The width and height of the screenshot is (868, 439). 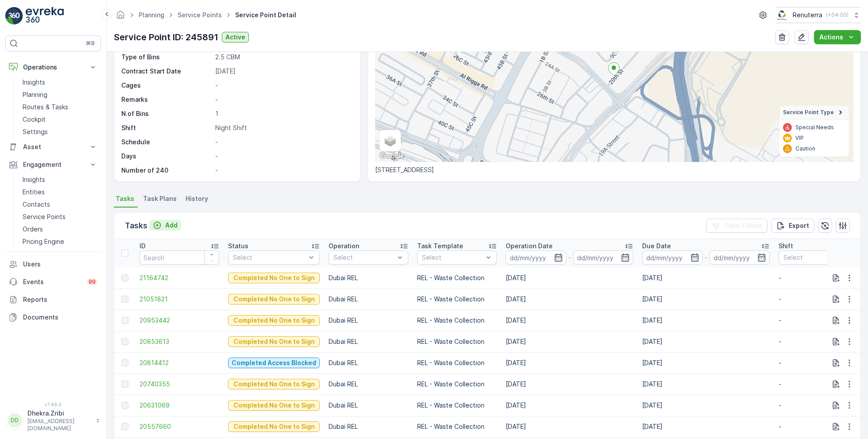 I want to click on p: Caution, so click(x=805, y=149).